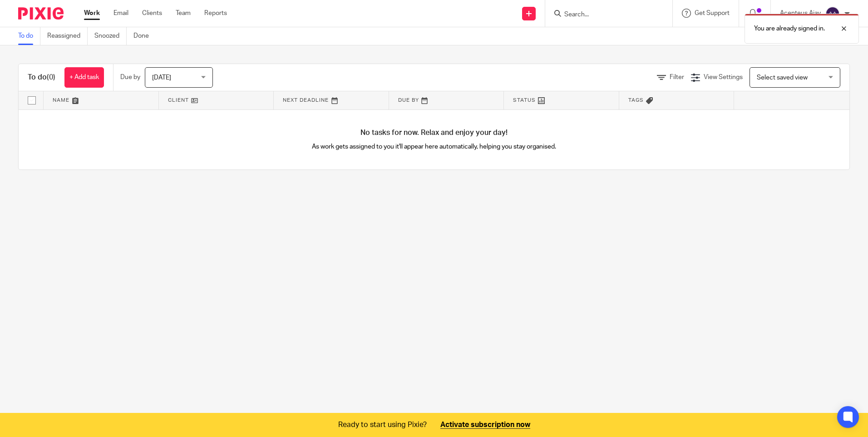  I want to click on a: To do, so click(29, 36).